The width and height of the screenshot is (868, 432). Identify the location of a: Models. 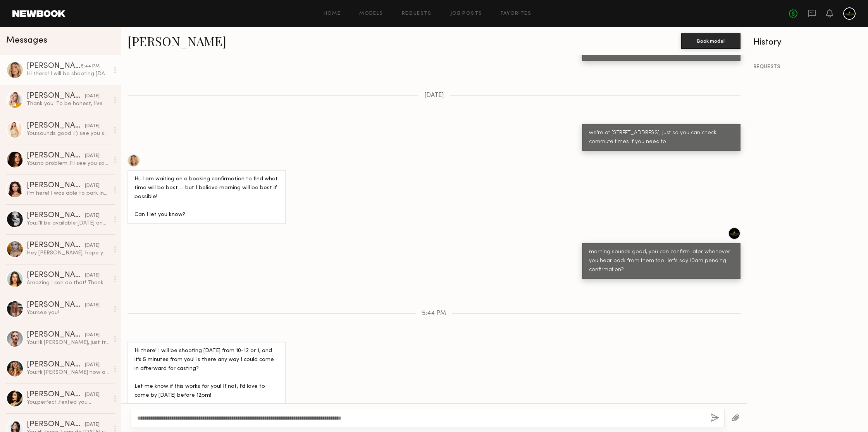
(371, 13).